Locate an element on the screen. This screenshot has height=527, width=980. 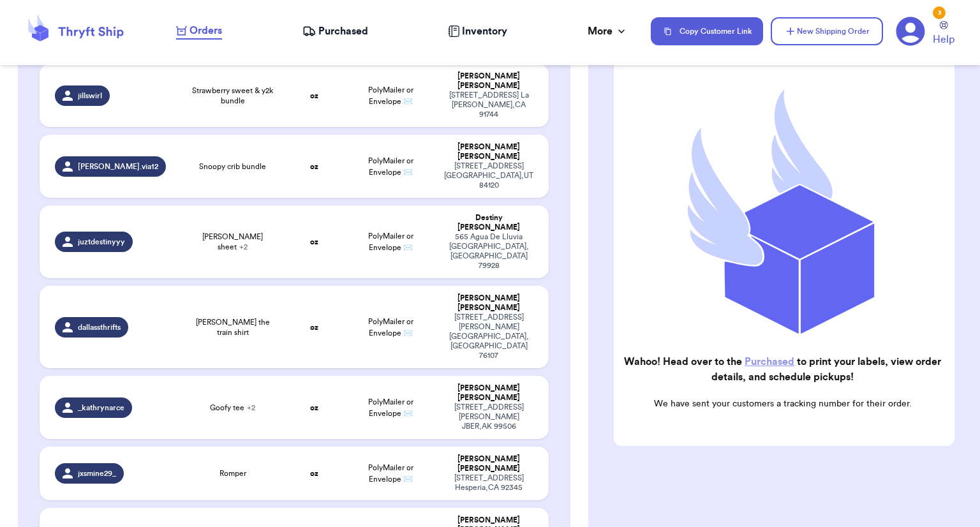
span: dallassthrifts is located at coordinates (99, 327).